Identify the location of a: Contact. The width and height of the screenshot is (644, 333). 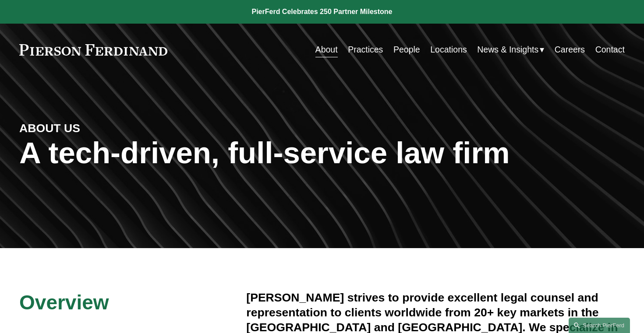
(610, 50).